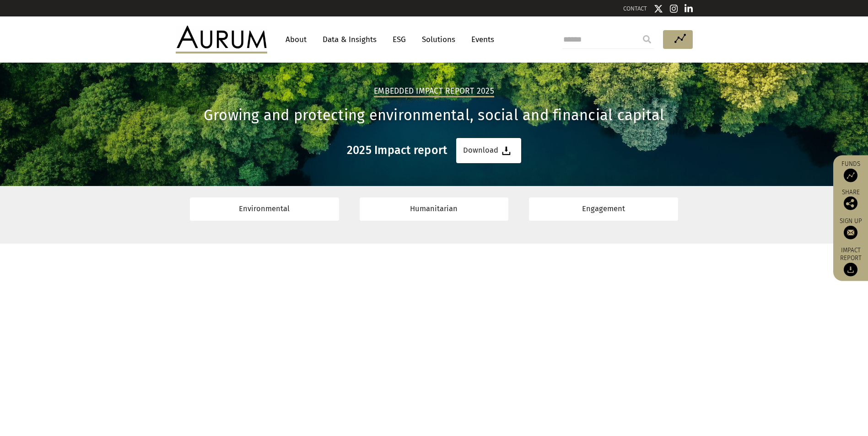 The height and width of the screenshot is (436, 868). What do you see at coordinates (688, 9) in the screenshot?
I see `img: Linkedin icon` at bounding box center [688, 9].